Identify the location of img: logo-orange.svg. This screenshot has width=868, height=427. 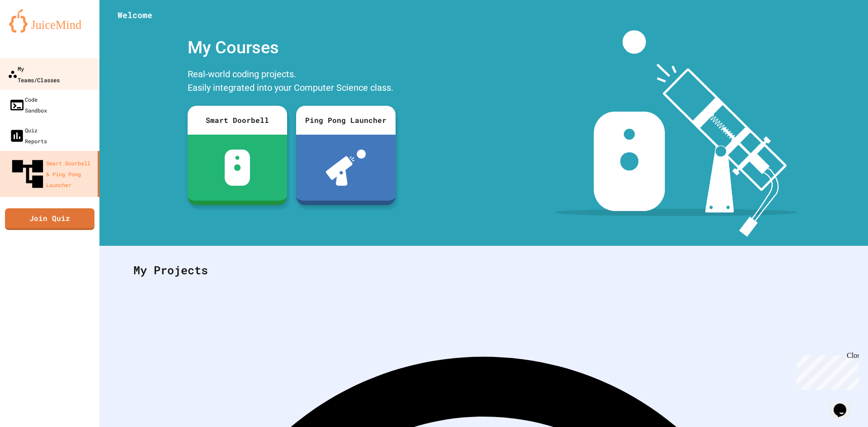
(50, 21).